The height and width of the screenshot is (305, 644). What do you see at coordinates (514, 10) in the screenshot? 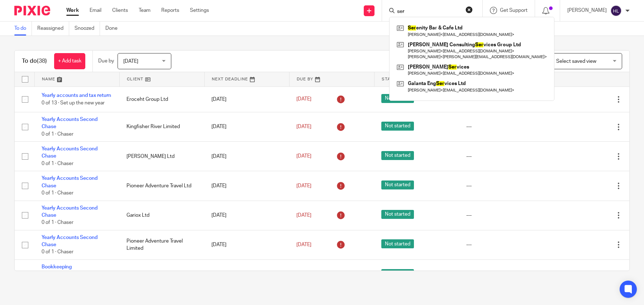
I see `span: Get Support` at bounding box center [514, 10].